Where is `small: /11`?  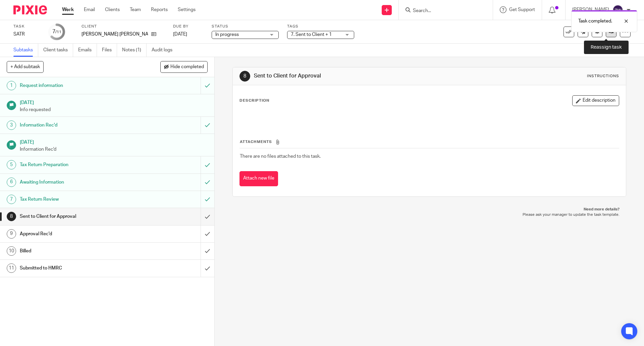
small: /11 is located at coordinates (58, 32).